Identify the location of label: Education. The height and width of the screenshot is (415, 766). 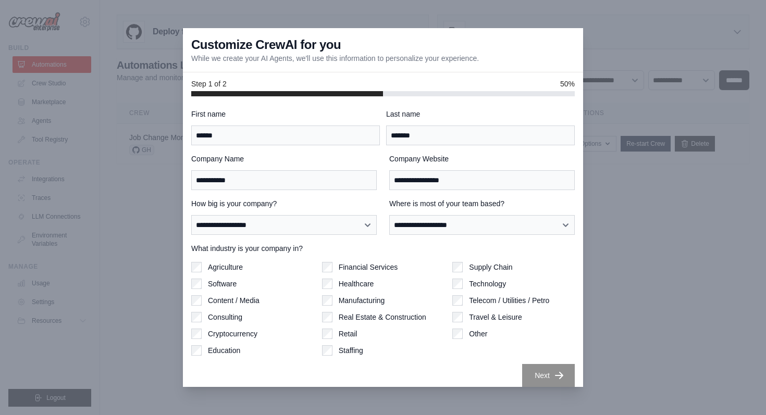
(224, 350).